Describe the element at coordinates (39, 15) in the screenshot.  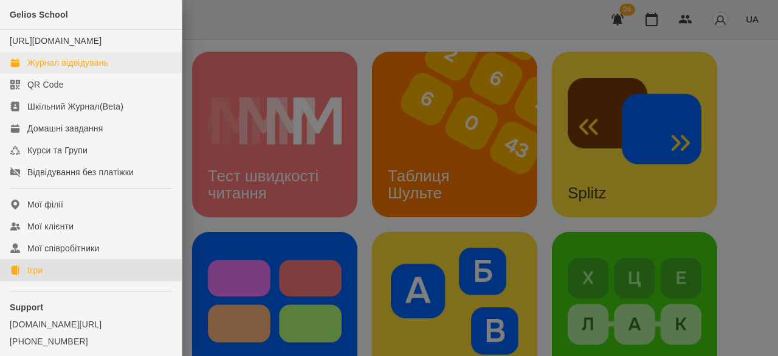
I see `span: Gelios School` at that location.